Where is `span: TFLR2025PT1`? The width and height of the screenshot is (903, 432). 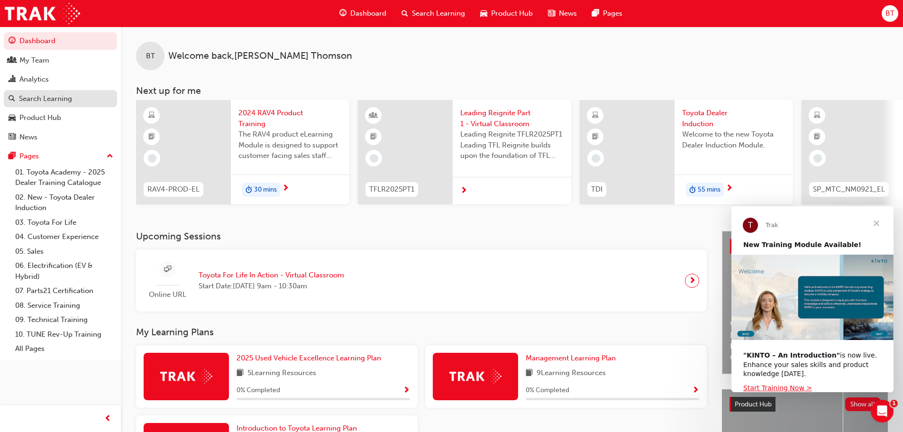 span: TFLR2025PT1 is located at coordinates (392, 189).